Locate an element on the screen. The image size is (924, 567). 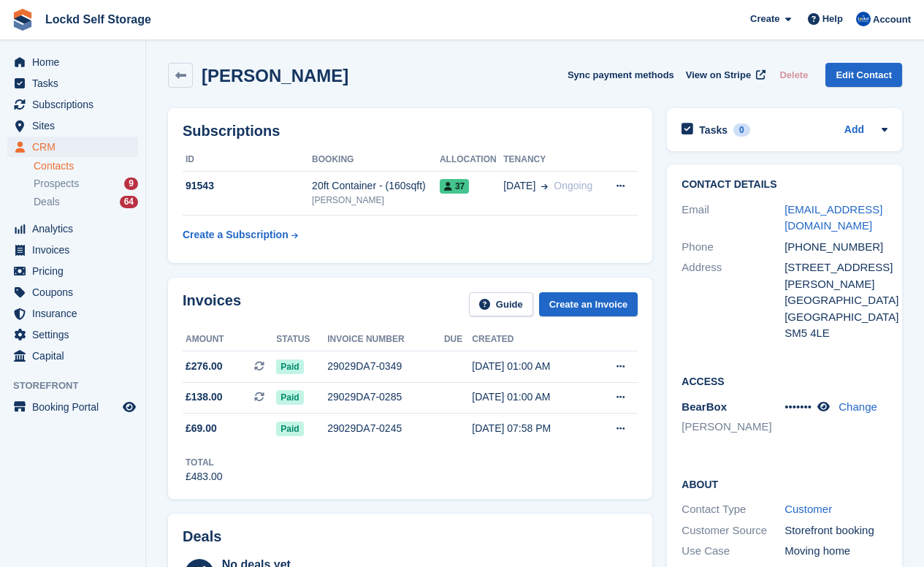
span: View on Stripe is located at coordinates (718, 75).